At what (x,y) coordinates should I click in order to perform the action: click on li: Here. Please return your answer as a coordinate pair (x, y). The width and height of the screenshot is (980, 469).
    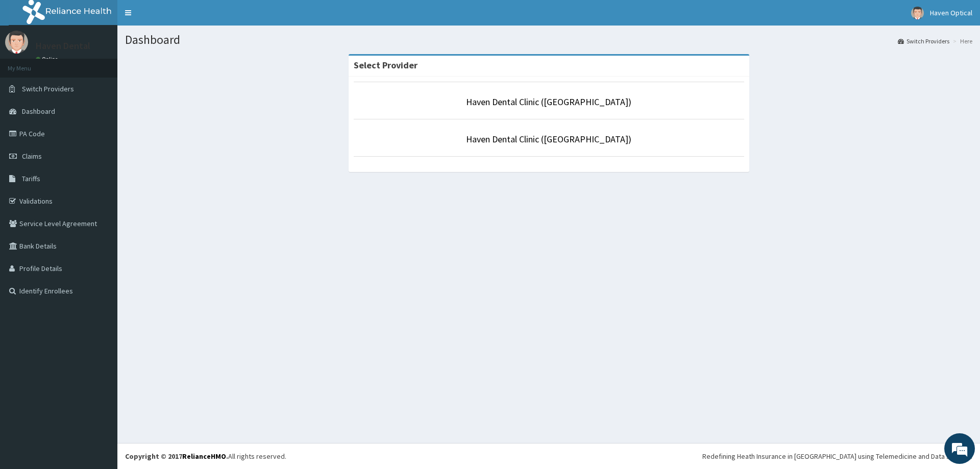
    Looking at the image, I should click on (961, 41).